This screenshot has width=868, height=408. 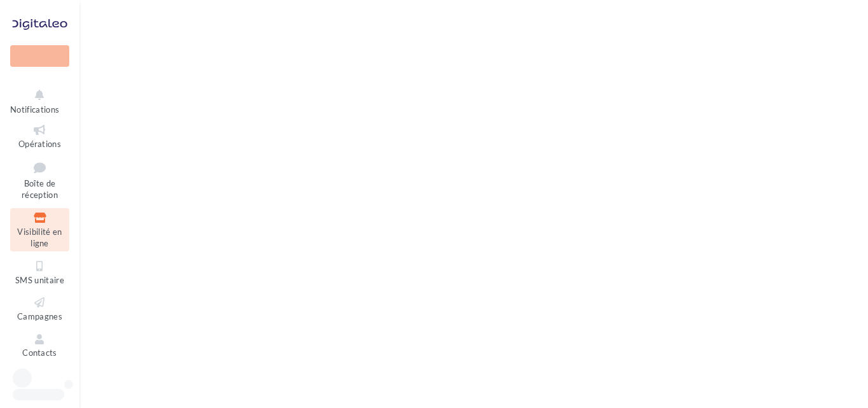 What do you see at coordinates (39, 237) in the screenshot?
I see `span: Visibilité en ligne` at bounding box center [39, 237].